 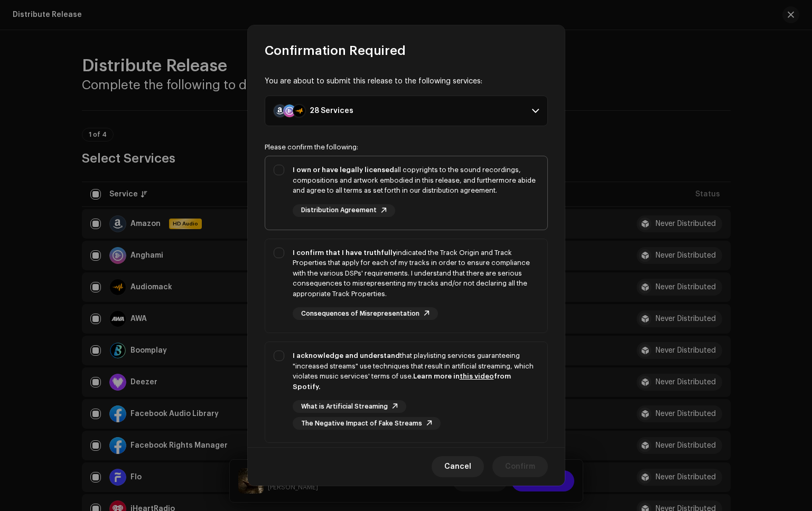 What do you see at coordinates (520, 467) in the screenshot?
I see `span: Confirm` at bounding box center [520, 467].